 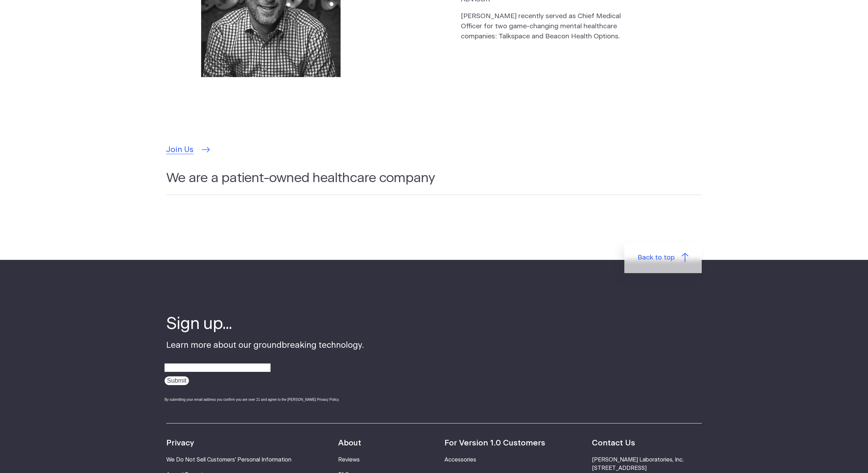 I want to click on div: Learn more about our groundbreaking technology., so click(x=265, y=361).